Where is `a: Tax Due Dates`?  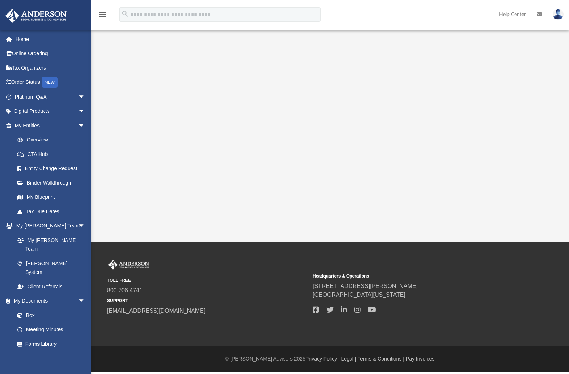
a: Tax Due Dates is located at coordinates (53, 211).